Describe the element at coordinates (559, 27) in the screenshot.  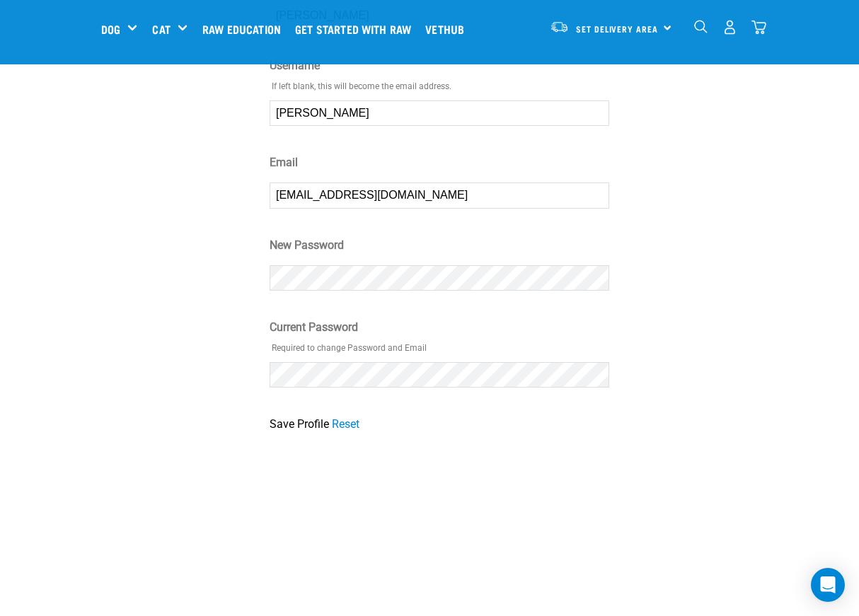
I see `img: van-moving.png` at that location.